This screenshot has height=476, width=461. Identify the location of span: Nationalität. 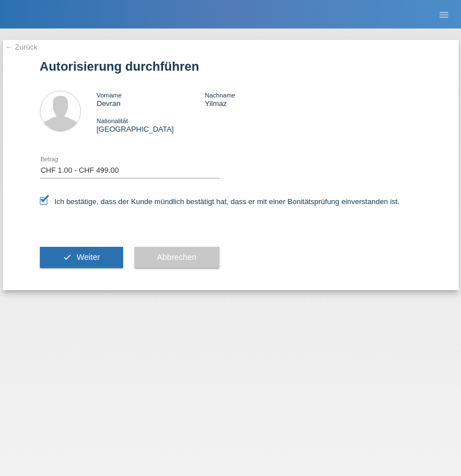
(112, 121).